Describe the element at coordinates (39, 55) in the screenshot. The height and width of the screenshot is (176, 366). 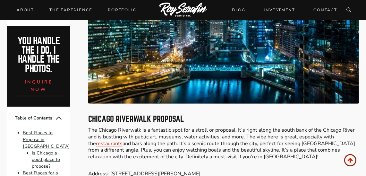
I see `h2: You handle the i do, I handle the photos.` at that location.